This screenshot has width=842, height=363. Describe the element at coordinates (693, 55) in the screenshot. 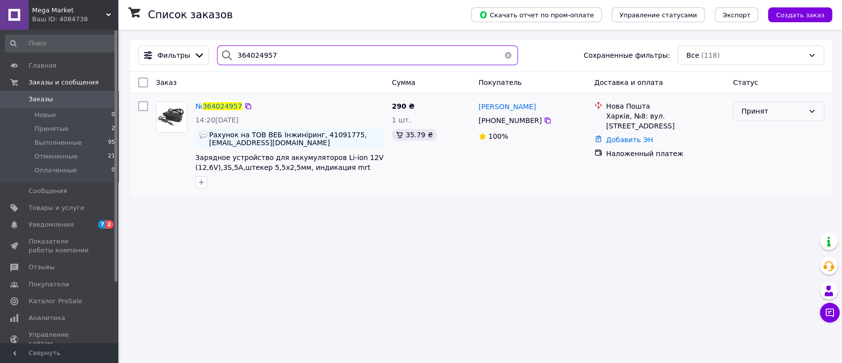

I see `span: Все` at that location.